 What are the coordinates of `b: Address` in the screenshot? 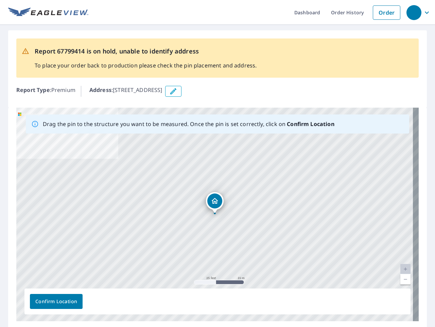 It's located at (100, 90).